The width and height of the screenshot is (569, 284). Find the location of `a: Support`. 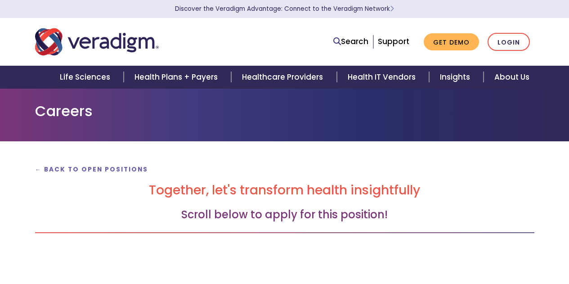

a: Support is located at coordinates (394, 41).